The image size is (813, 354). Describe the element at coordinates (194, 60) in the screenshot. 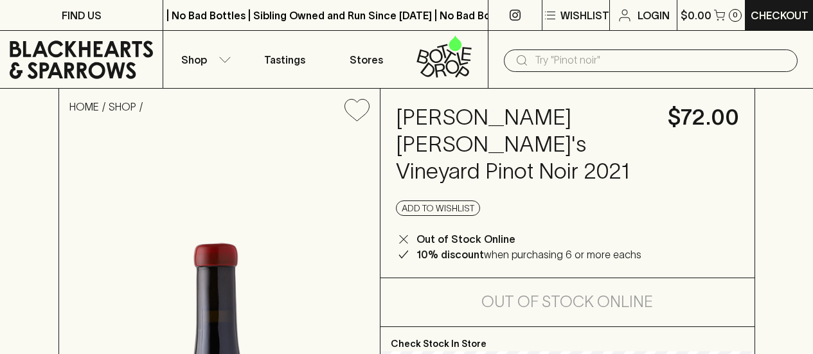

I see `p: Shop` at that location.